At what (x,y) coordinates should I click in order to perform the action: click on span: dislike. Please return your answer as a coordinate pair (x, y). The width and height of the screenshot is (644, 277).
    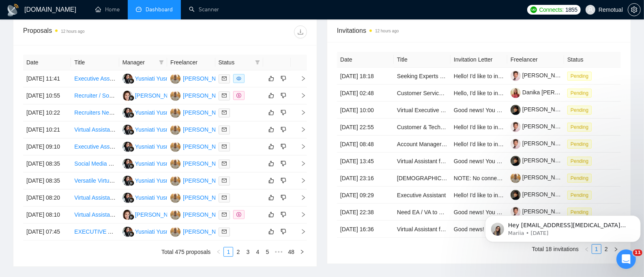
    Looking at the image, I should click on (283, 181).